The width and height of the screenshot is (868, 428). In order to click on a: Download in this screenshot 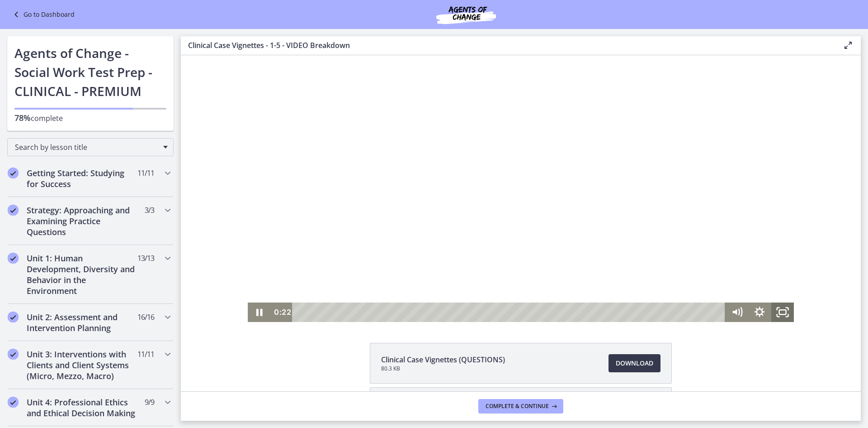, I will do `click(635, 363)`.